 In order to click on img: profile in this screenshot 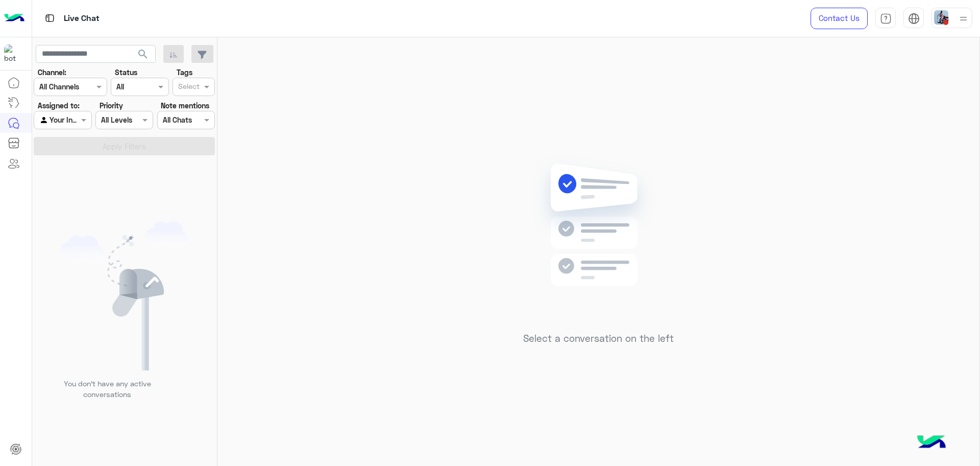, I will do `click(963, 18)`.